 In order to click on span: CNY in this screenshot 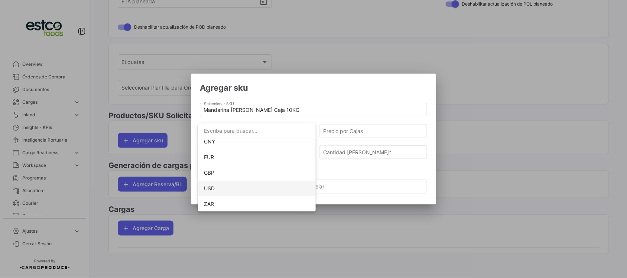, I will do `click(209, 141)`.